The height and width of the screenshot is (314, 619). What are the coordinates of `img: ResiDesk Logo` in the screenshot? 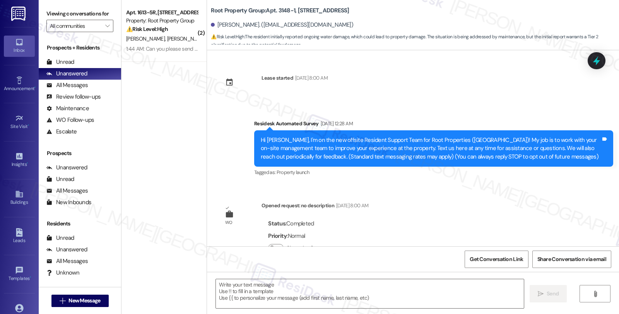 It's located at (19, 14).